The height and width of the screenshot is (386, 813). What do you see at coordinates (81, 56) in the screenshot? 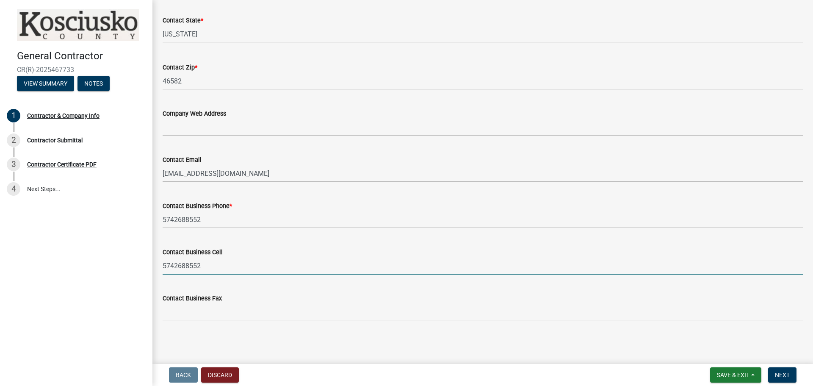
I see `h4: General Contractor` at bounding box center [81, 56].